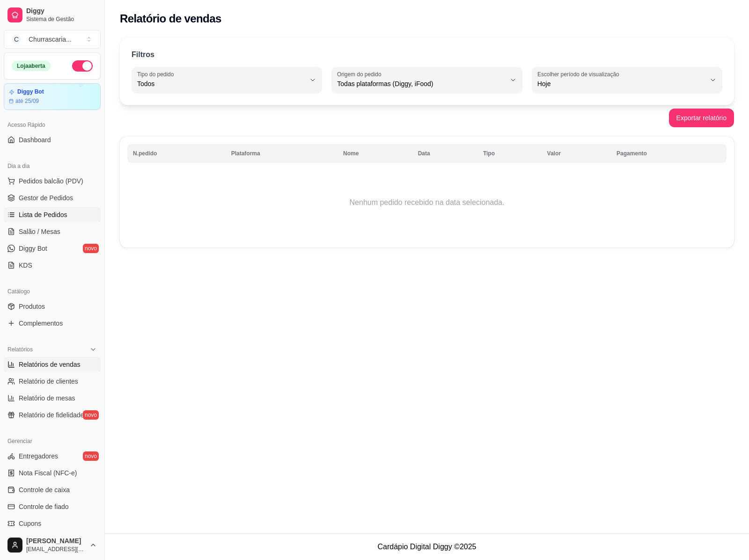  I want to click on span: Hoje, so click(621, 84).